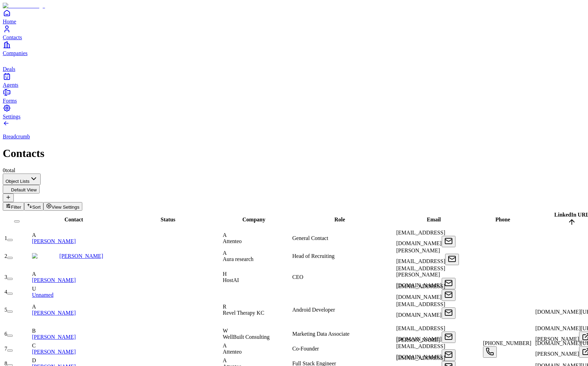 The height and width of the screenshot is (366, 588). I want to click on button: View Settings, so click(63, 207).